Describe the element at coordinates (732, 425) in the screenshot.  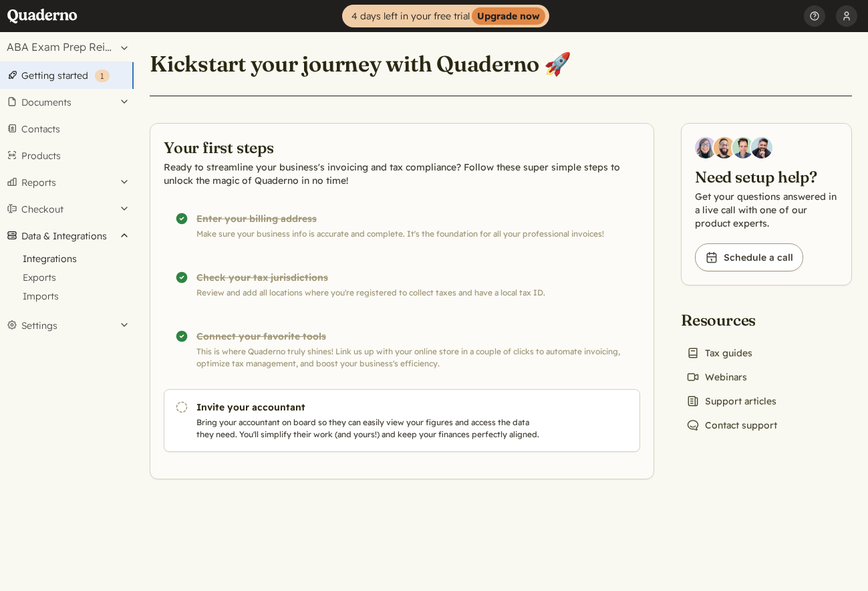
I see `a: Contact support` at that location.